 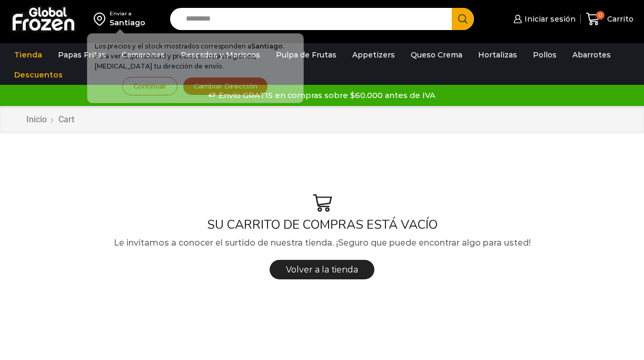 I want to click on a: Pulpa de Frutas, so click(x=306, y=55).